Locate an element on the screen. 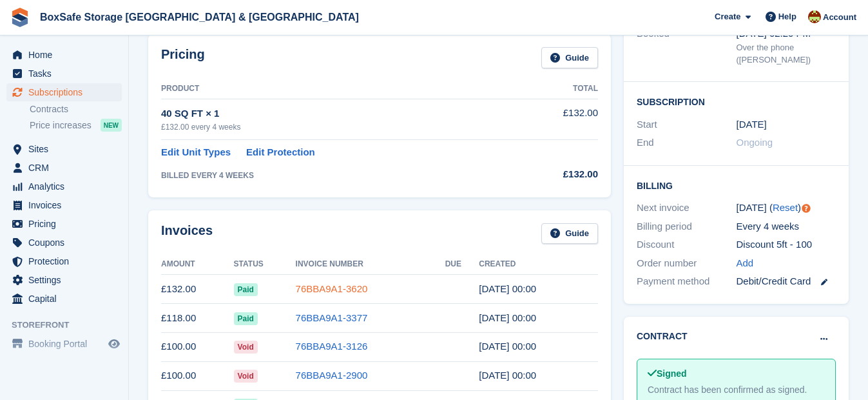 The height and width of the screenshot is (400, 868). td: £118.00 is located at coordinates (197, 318).